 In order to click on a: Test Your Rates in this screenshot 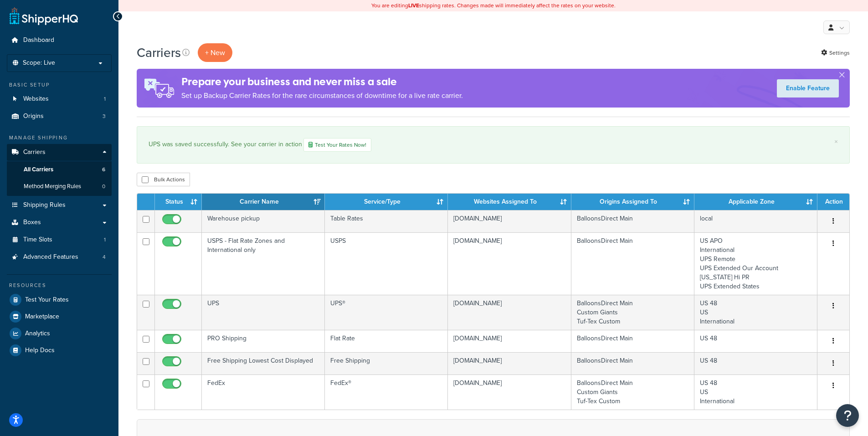, I will do `click(59, 300)`.